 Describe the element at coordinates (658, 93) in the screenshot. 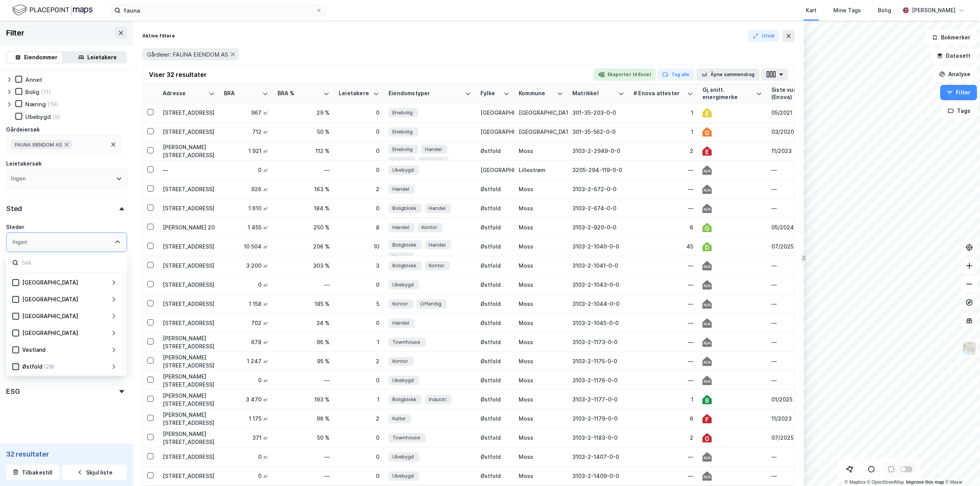

I see `div: # Enova attester` at that location.